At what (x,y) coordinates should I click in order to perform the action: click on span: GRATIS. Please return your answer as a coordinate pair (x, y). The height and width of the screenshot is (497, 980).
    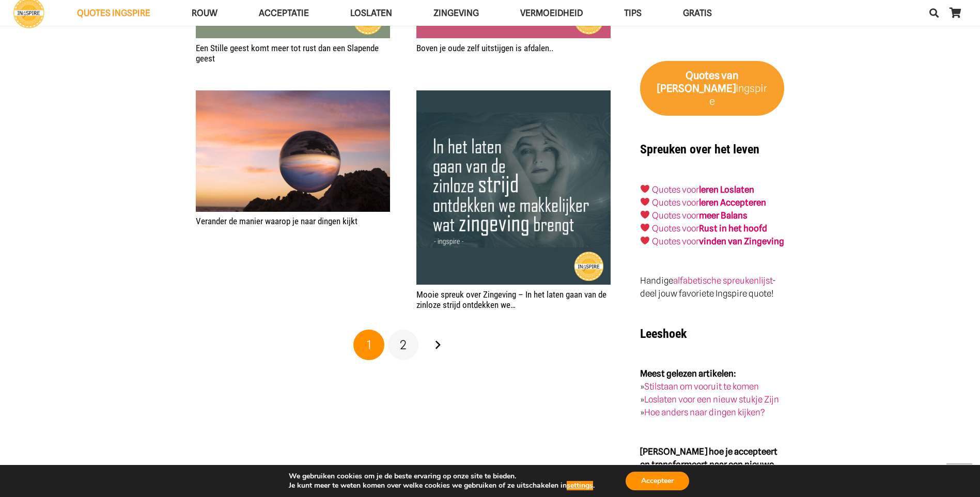
    Looking at the image, I should click on (697, 13).